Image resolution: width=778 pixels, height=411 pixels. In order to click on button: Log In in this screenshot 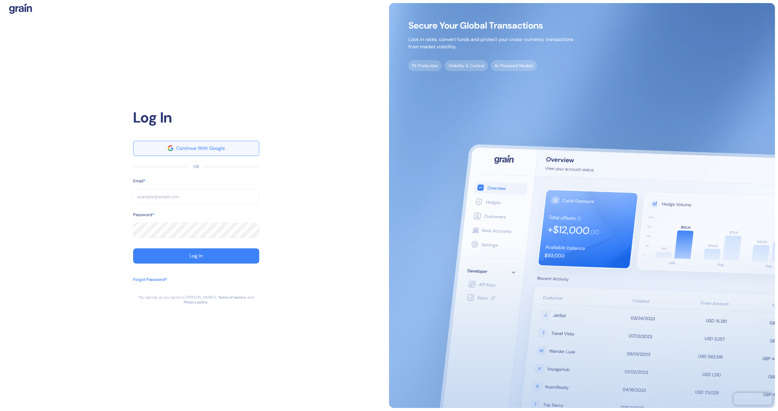, I will do `click(196, 256)`.